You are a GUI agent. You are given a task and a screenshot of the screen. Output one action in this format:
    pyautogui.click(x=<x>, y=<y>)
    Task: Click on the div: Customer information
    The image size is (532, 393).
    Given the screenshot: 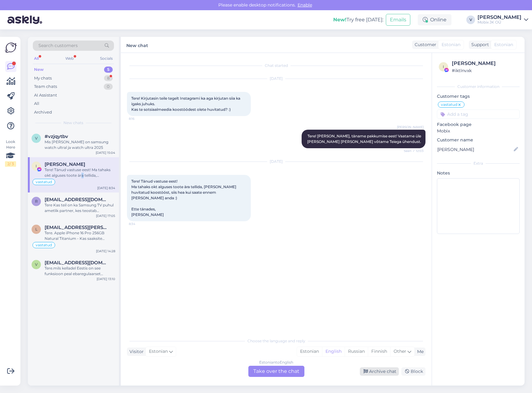 What is the action you would take?
    pyautogui.click(x=478, y=87)
    